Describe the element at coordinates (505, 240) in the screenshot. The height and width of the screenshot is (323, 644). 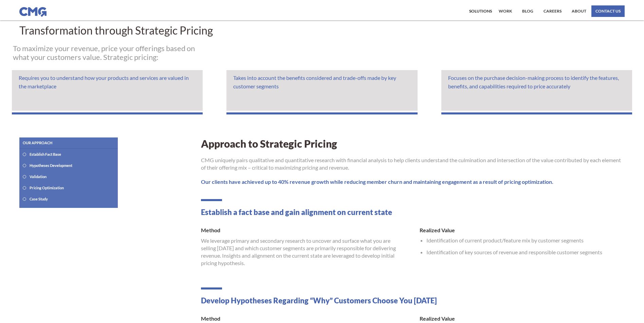
I see `em: Identification of current product/feature mix by customer segments` at that location.